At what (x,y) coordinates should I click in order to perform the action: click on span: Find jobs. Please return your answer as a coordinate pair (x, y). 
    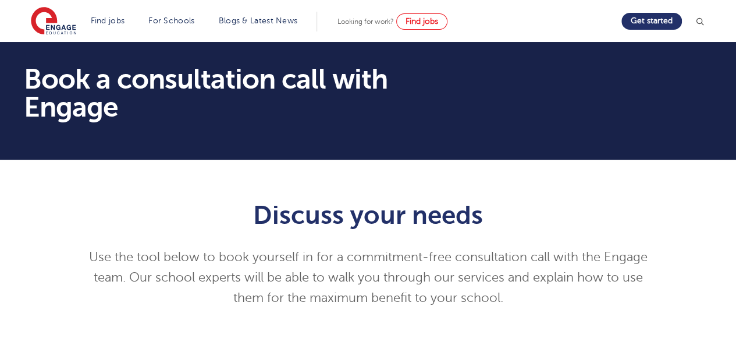
    Looking at the image, I should click on (422, 21).